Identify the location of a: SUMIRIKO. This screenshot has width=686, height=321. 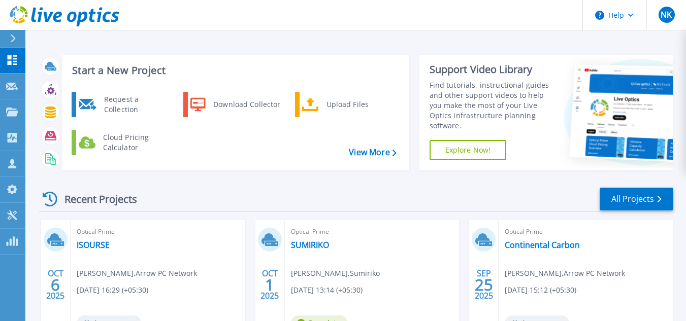
(310, 245).